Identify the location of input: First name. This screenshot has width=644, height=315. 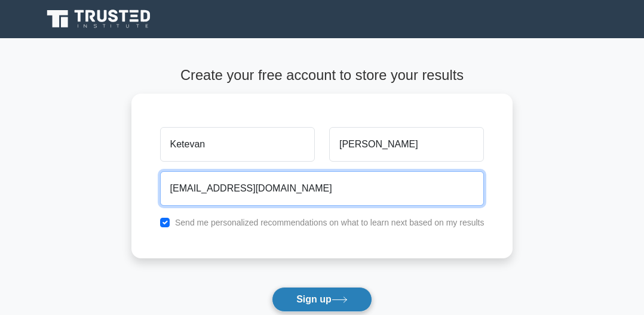
(237, 145).